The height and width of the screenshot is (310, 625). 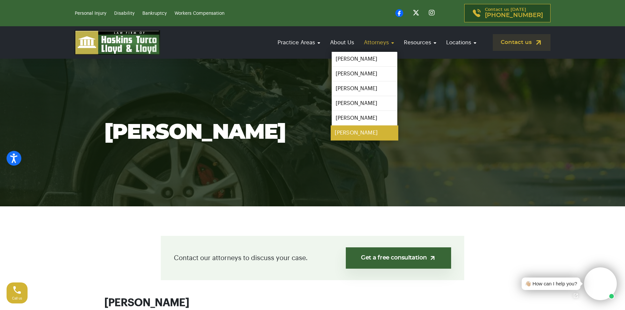 What do you see at coordinates (432, 258) in the screenshot?
I see `img: arrow-up-right-light.svg` at bounding box center [432, 258].